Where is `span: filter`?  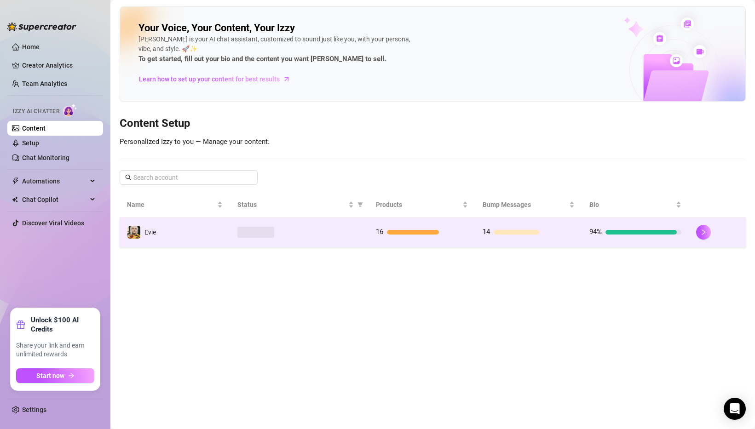 span: filter is located at coordinates (360, 205).